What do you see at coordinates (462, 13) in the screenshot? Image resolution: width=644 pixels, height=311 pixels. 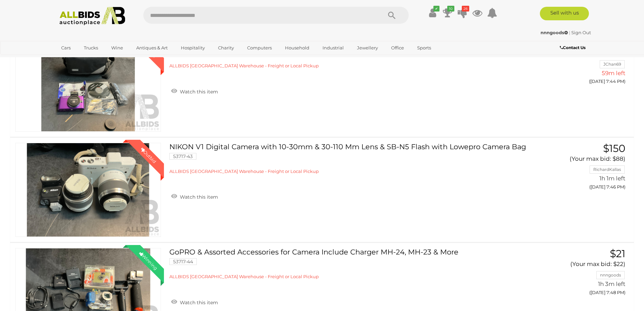 I see `a: 26` at bounding box center [462, 13].